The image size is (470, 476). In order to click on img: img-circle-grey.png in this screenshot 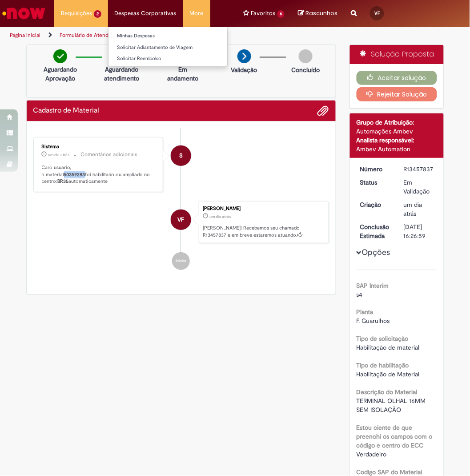, I will do `click(306, 56)`.